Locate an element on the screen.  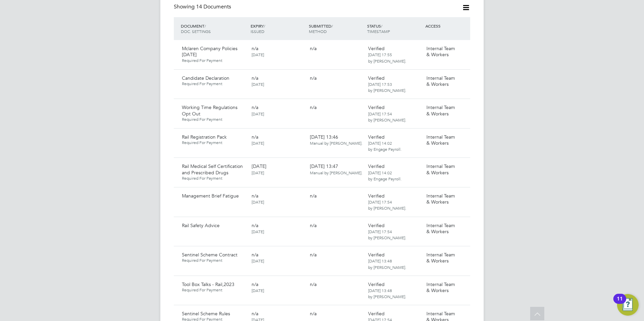
span: Tool Box Talks - Rail,2023 is located at coordinates (208, 284).